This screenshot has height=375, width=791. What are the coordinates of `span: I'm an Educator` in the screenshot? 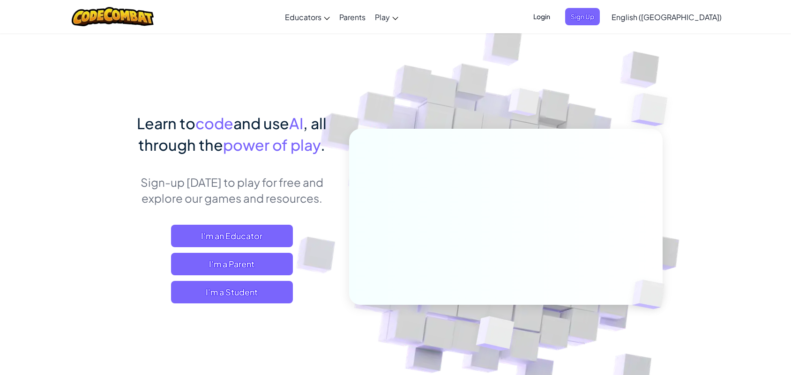 It's located at (232, 236).